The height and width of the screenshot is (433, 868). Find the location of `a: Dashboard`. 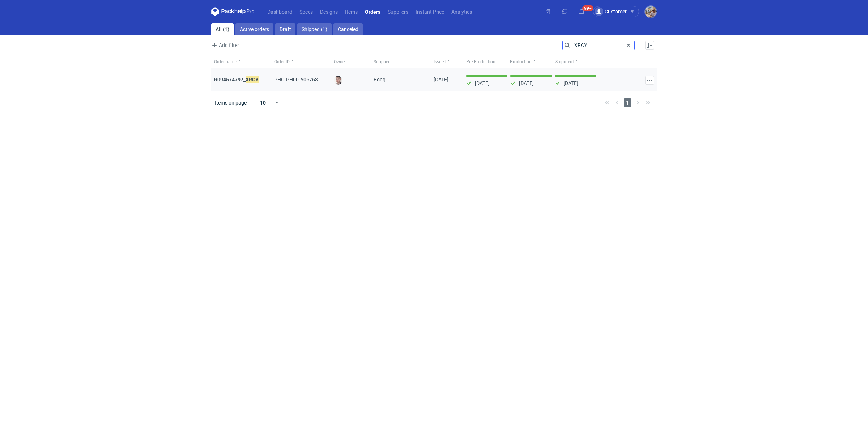

a: Dashboard is located at coordinates (279, 11).